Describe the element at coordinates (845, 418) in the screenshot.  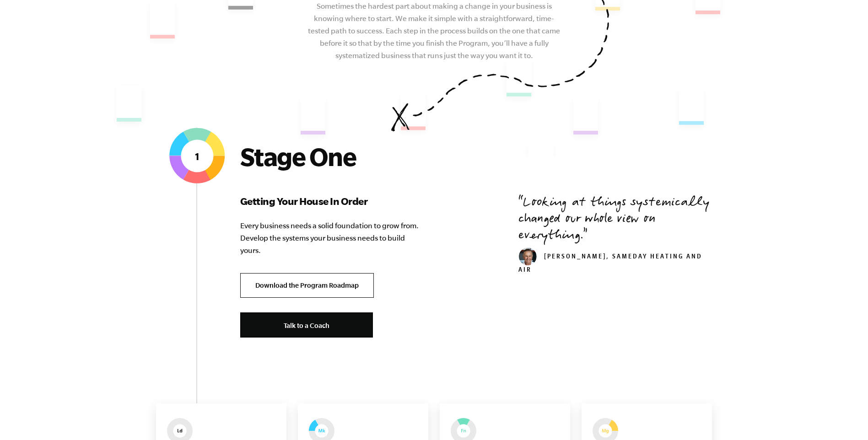
I see `div: Chat Widget` at that location.